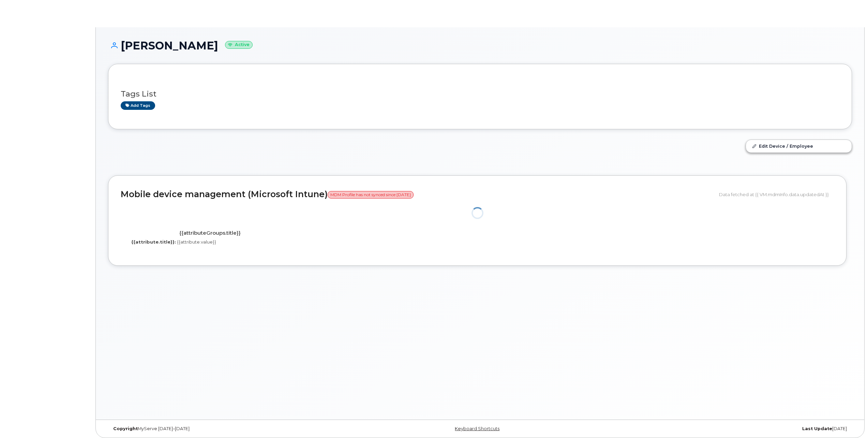 This screenshot has width=868, height=438. What do you see at coordinates (776, 195) in the screenshot?
I see `div: Data fetched at {{ VM.mdmInfo.data.updatedAt }}` at bounding box center [776, 195].